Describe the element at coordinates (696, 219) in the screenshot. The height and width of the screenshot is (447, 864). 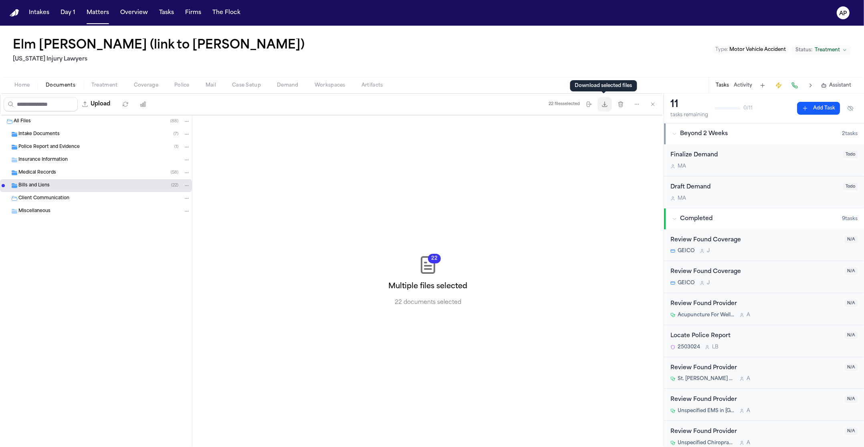
I see `span: Completed` at that location.